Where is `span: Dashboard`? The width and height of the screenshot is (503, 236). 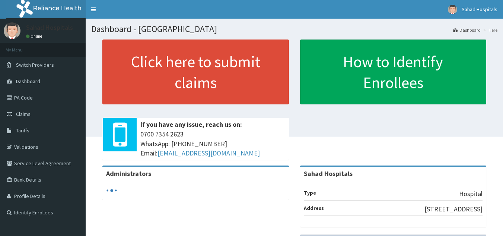
span: Dashboard is located at coordinates (28, 81).